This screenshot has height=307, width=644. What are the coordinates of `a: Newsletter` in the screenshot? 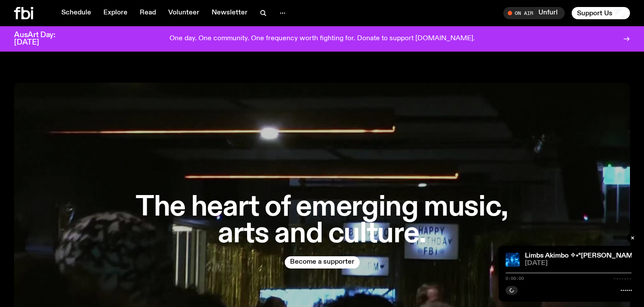 It's located at (230, 13).